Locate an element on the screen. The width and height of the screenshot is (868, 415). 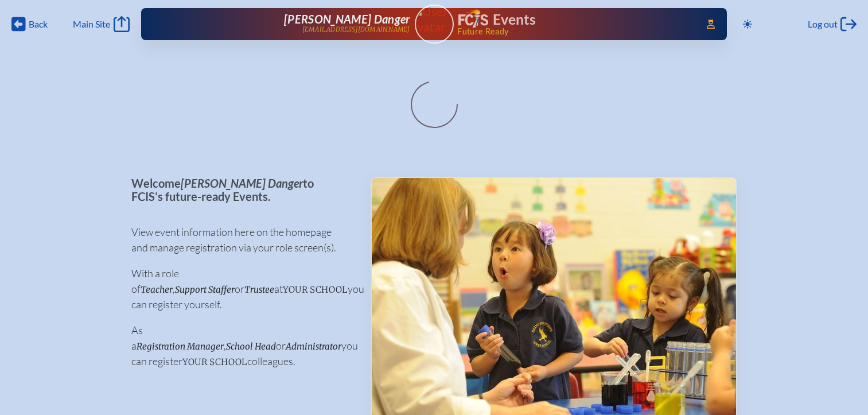
span: Trustee is located at coordinates (259, 289).